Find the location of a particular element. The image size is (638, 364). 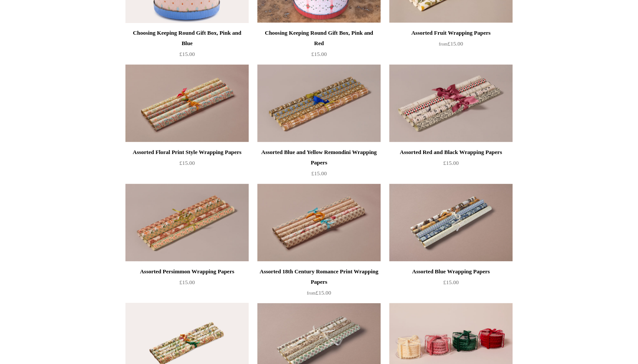

a: Assorted 18th Century Romance Print Wrapping Papers Assorted 18th Century Romance Print Wrapping ... is located at coordinates (319, 223).